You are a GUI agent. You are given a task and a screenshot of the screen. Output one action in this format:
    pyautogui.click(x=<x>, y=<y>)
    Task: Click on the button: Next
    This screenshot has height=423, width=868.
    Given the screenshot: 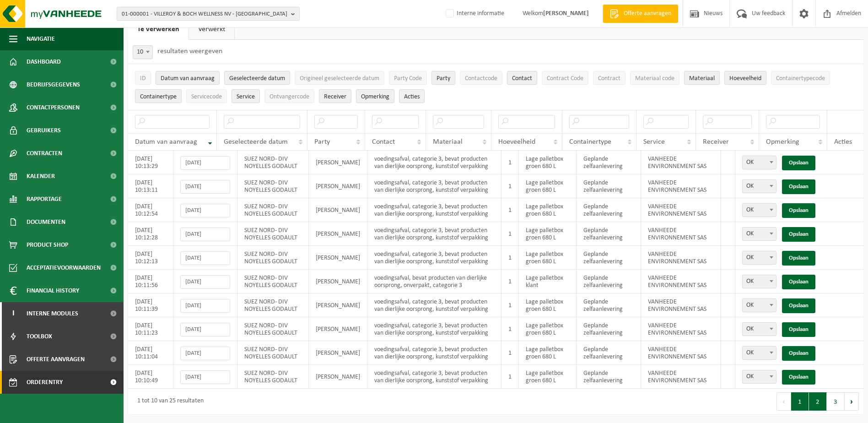 What is the action you would take?
    pyautogui.click(x=852, y=401)
    